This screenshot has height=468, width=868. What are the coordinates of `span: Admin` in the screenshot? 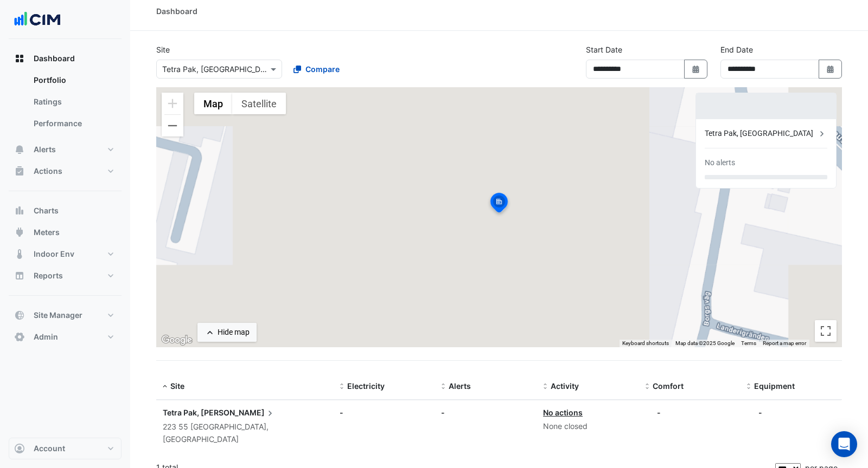 It's located at (46, 337).